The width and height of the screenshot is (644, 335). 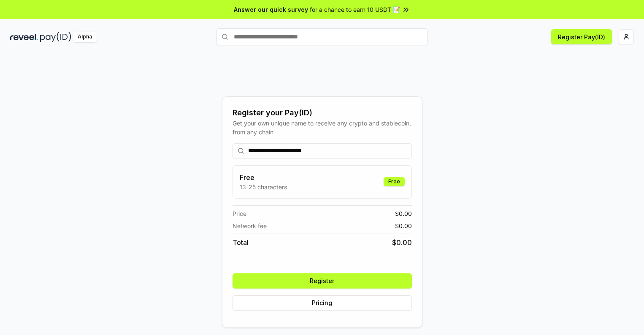 I want to click on h3: Free, so click(x=263, y=177).